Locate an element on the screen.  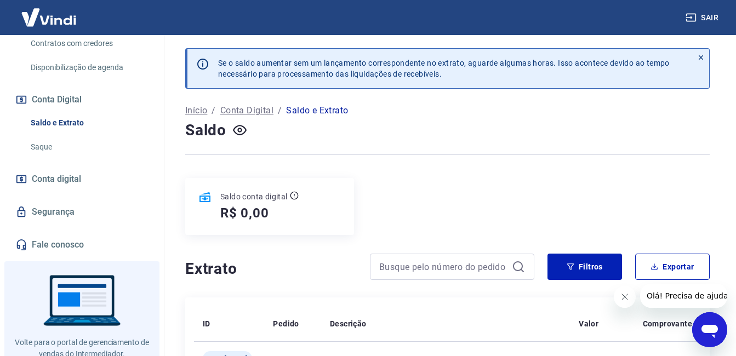
a: Segurança is located at coordinates (82, 212).